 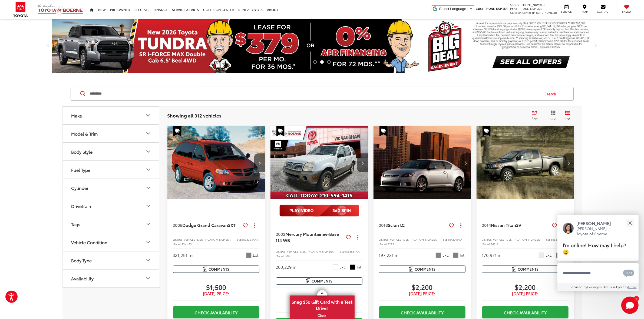 I want to click on input: Search by Make, Model, or Keyword, so click(x=314, y=94).